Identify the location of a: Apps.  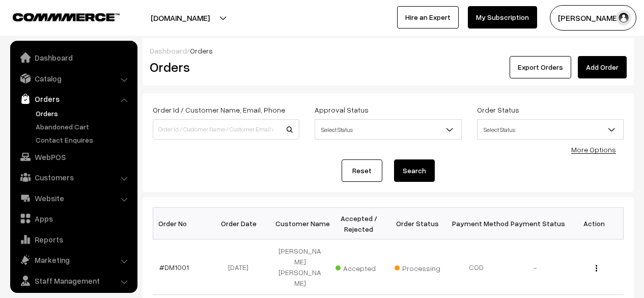
(73, 219).